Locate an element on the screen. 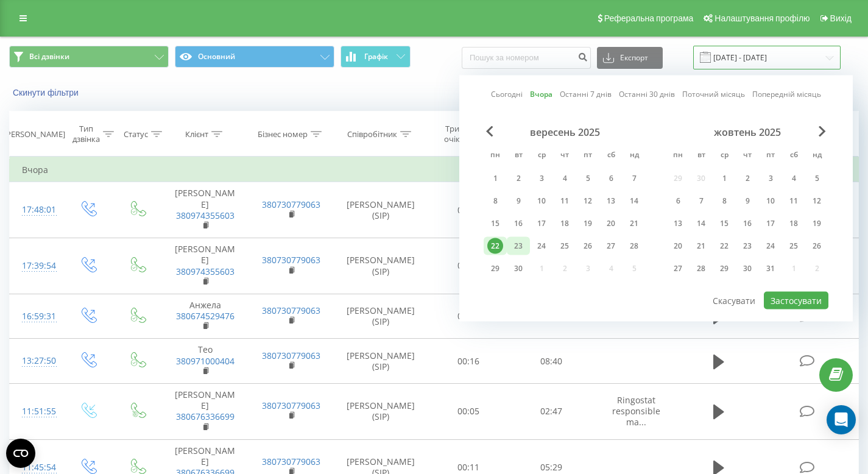 The height and width of the screenshot is (474, 868). div: вт 16 вер 2025 р. is located at coordinates (519, 223).